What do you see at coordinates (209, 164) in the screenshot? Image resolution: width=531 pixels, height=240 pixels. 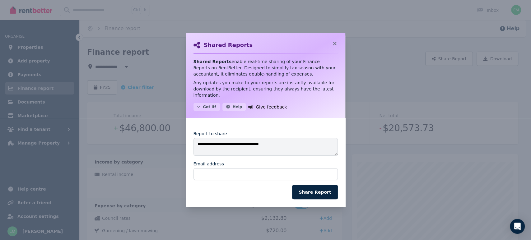 I see `label: Email address` at bounding box center [209, 164].